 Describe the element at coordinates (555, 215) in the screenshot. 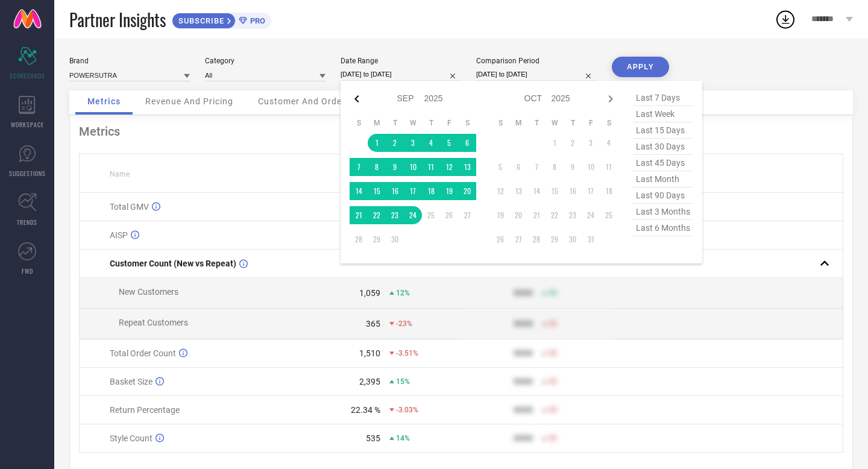

I see `td: Wed Oct 22 2025` at that location.